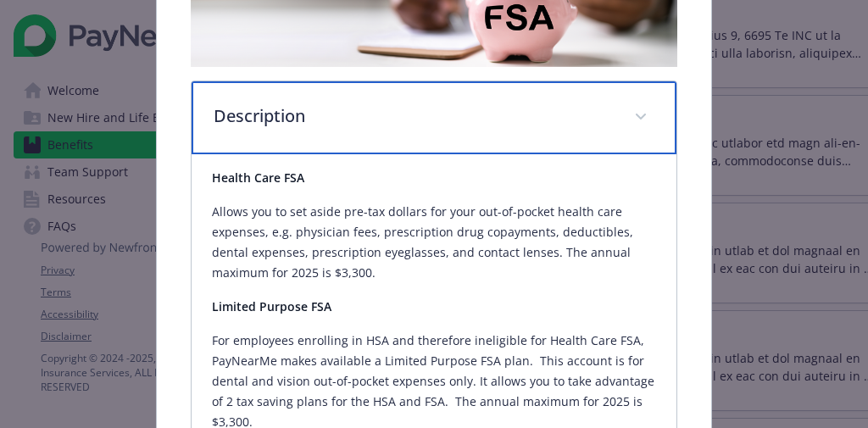 The height and width of the screenshot is (428, 868). What do you see at coordinates (434, 118) in the screenshot?
I see `div: Description` at bounding box center [434, 118].